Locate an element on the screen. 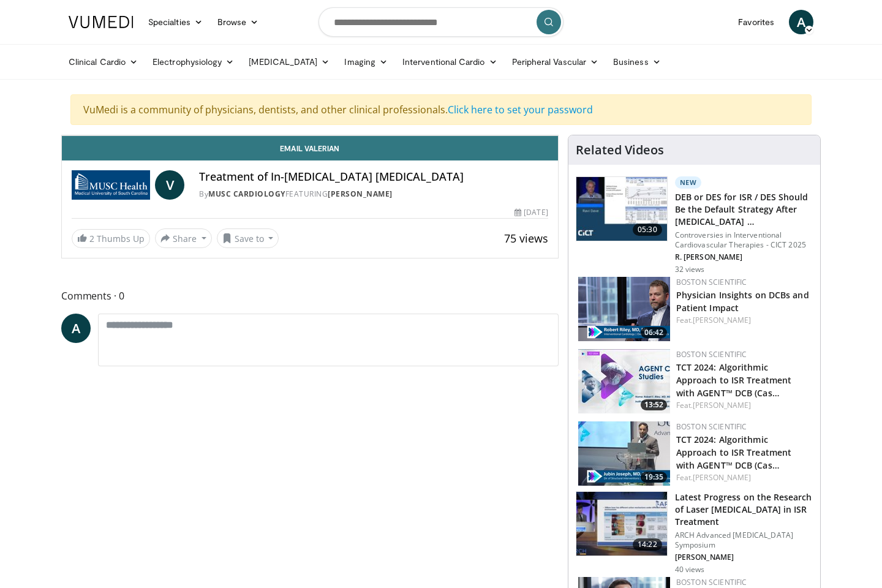  span: 13:52 is located at coordinates (654, 405).